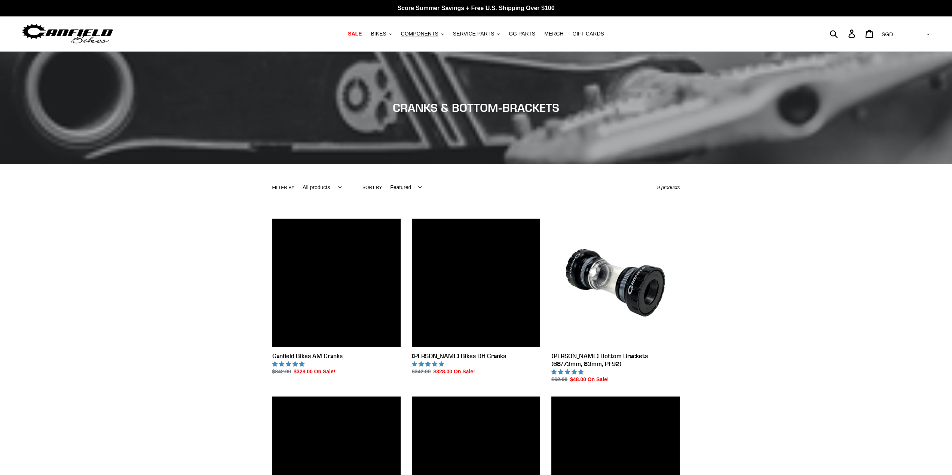  Describe the element at coordinates (522, 34) in the screenshot. I see `a: GG PARTS` at that location.